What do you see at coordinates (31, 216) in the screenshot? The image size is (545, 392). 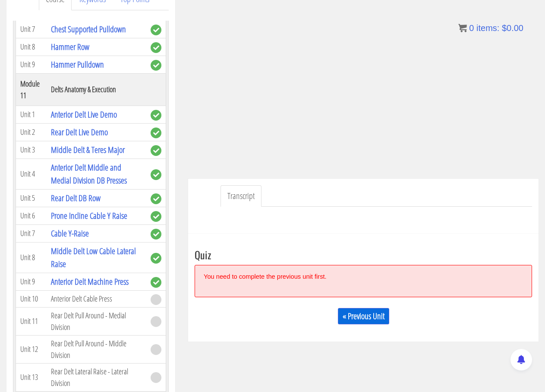 I see `td: Unit 6` at bounding box center [31, 216].